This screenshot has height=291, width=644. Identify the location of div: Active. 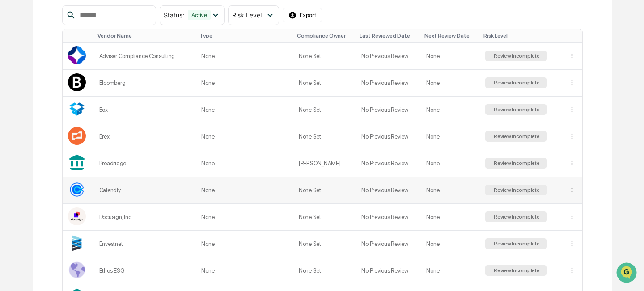
(199, 15).